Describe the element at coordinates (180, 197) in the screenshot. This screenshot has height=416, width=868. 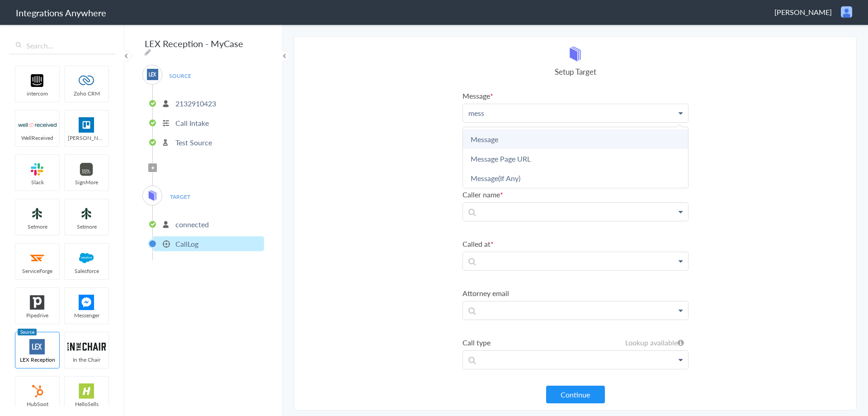
I see `span: TARGET` at that location.